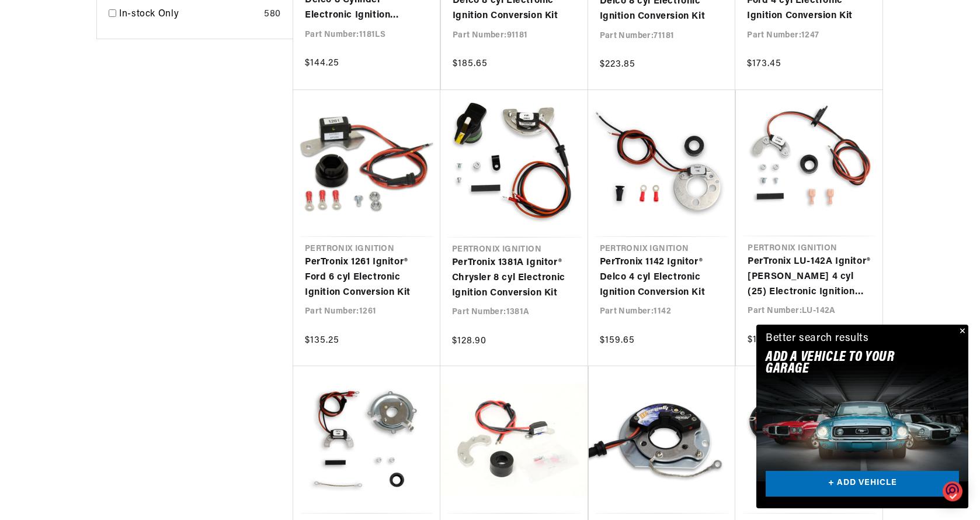 This screenshot has height=520, width=980. What do you see at coordinates (367, 277) in the screenshot?
I see `a: PerTronix 1261 Ignitor® Ford 6 cyl Electronic Ignition Conversion Kit` at bounding box center [367, 277].